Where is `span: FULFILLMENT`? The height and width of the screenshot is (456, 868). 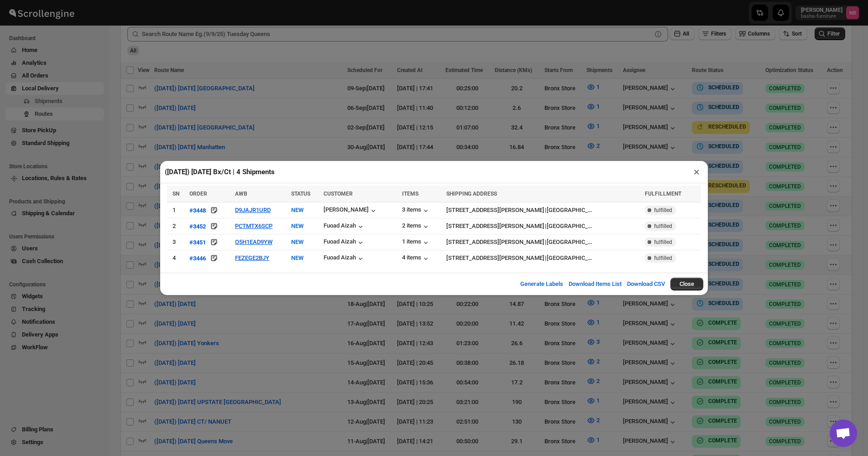 span: FULFILLMENT is located at coordinates (663, 194).